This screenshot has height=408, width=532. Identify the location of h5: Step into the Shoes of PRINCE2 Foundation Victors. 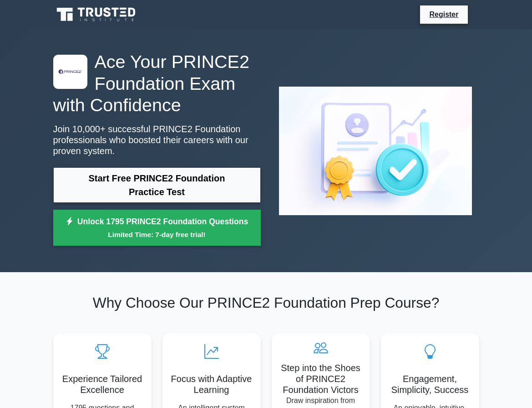
(321, 379).